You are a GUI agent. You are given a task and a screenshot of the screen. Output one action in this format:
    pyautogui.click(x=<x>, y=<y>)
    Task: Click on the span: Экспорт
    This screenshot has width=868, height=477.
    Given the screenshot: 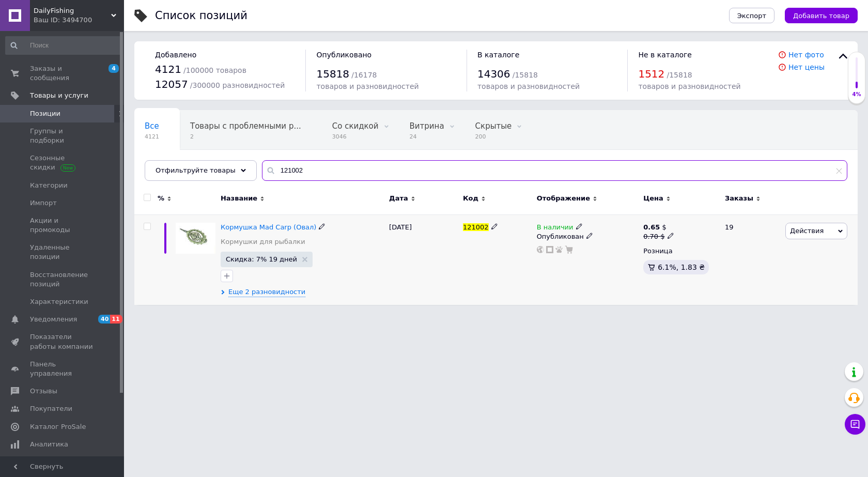 What is the action you would take?
    pyautogui.click(x=751, y=16)
    